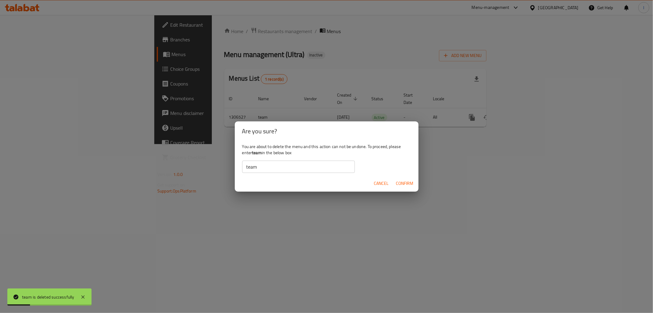 The image size is (653, 313). Describe the element at coordinates (327, 131) in the screenshot. I see `h2: Are you sure?` at that location.